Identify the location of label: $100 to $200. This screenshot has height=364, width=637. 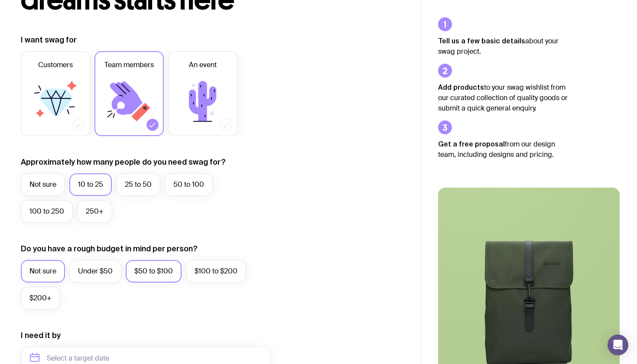
(216, 271).